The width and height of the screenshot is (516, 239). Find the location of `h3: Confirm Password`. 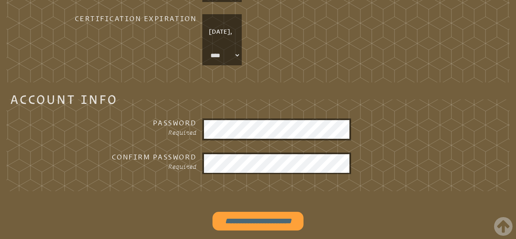

h3: Confirm Password is located at coordinates (134, 157).